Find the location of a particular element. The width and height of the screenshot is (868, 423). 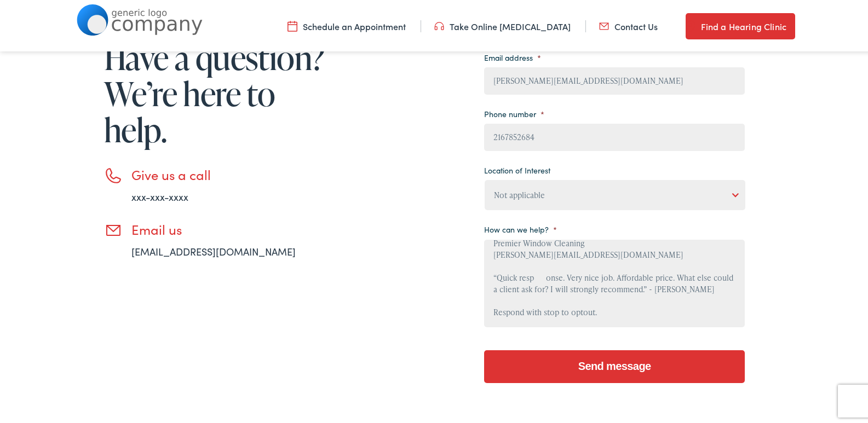

h1: Need help? Have a question? We’re here to help. is located at coordinates (216, 73).